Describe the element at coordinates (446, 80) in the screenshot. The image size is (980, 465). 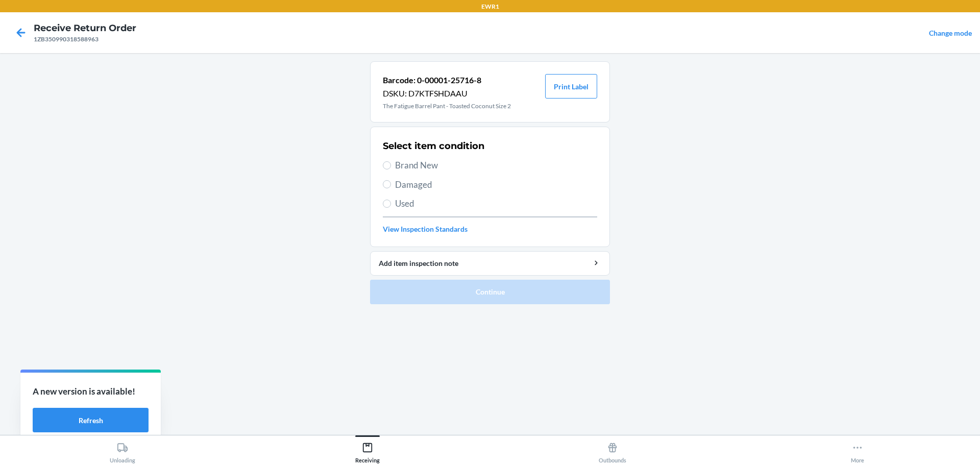
I see `p: Barcode: 0-00001-25716-8` at that location.